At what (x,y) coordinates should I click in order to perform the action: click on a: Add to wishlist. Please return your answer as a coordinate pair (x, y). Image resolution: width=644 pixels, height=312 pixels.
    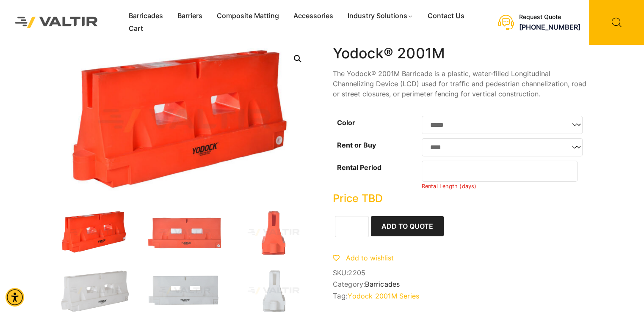
    Looking at the image, I should click on (363, 258).